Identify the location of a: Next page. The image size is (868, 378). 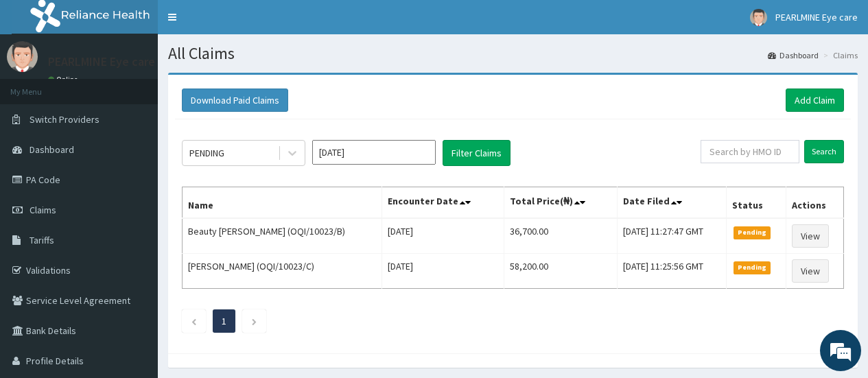
(254, 321).